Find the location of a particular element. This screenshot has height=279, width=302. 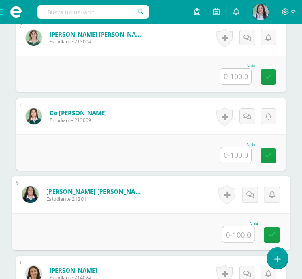

input: Busca un usuario... is located at coordinates (93, 12).